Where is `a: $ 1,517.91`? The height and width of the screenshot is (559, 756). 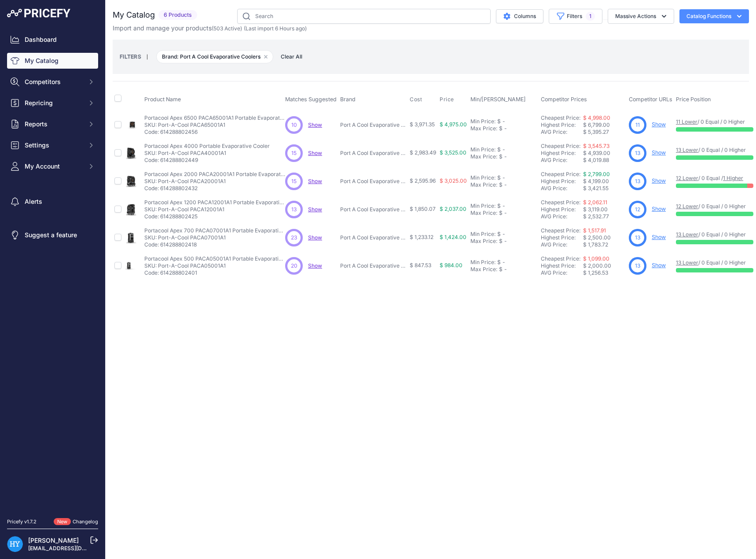
a: $ 1,517.91 is located at coordinates (595, 230).